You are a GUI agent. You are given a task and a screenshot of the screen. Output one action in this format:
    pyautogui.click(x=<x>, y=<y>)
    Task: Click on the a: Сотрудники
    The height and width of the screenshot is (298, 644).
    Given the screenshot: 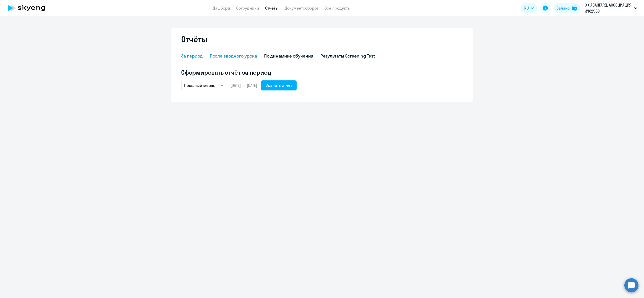 What is the action you would take?
    pyautogui.click(x=247, y=8)
    